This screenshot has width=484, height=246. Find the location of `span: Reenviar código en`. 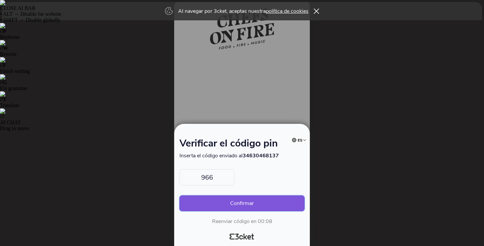

span: Reenviar código en is located at coordinates (234, 222).